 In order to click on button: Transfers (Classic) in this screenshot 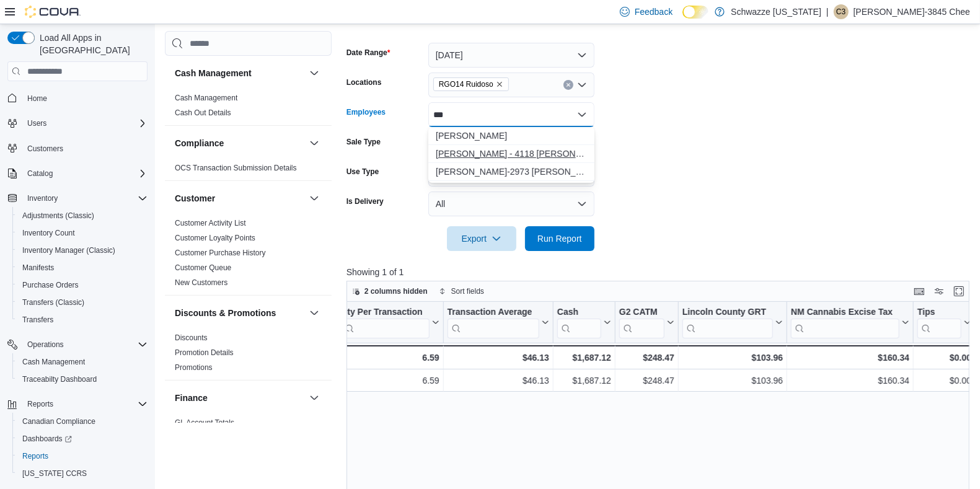, I will do `click(83, 302)`.